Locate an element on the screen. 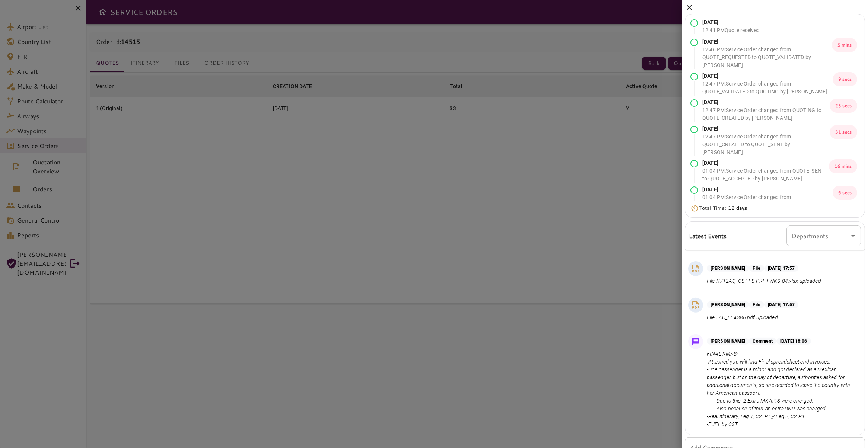  p: FINAL RMKS: -Attached you will find Final spreadsheet and invoices. -One passenger is a minor and... is located at coordinates (782, 389).